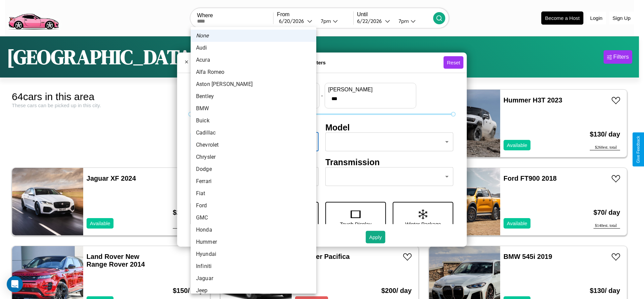 This screenshot has height=299, width=644. Describe the element at coordinates (253, 72) in the screenshot. I see `li: Alfa Romeo` at that location.